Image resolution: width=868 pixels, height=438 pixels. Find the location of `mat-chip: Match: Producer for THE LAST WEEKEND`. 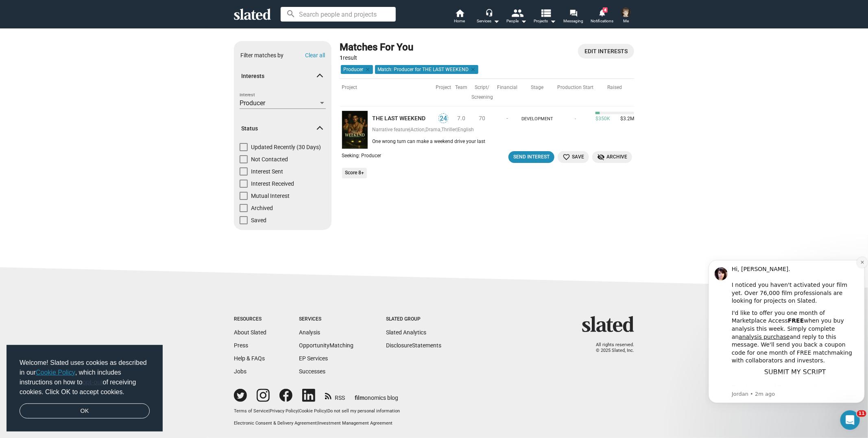

mat-chip: Match: Producer for THE LAST WEEKEND is located at coordinates (427, 69).